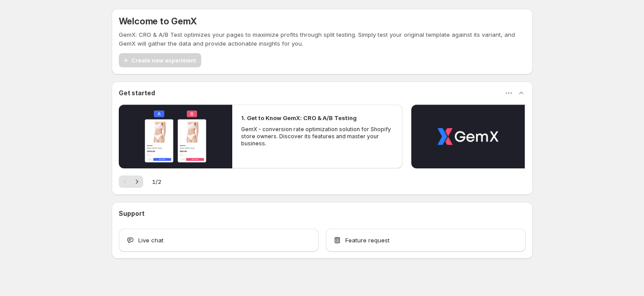  Describe the element at coordinates (137, 93) in the screenshot. I see `h3: Get started` at that location.